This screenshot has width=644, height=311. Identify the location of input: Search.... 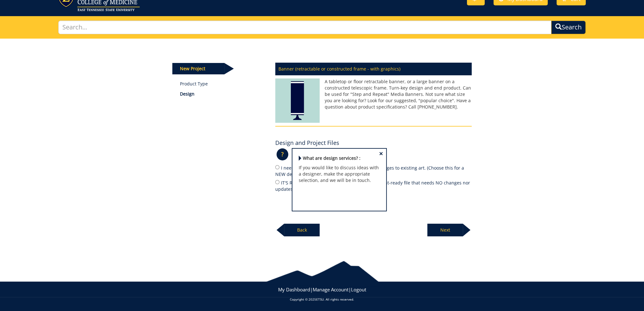
(305, 27).